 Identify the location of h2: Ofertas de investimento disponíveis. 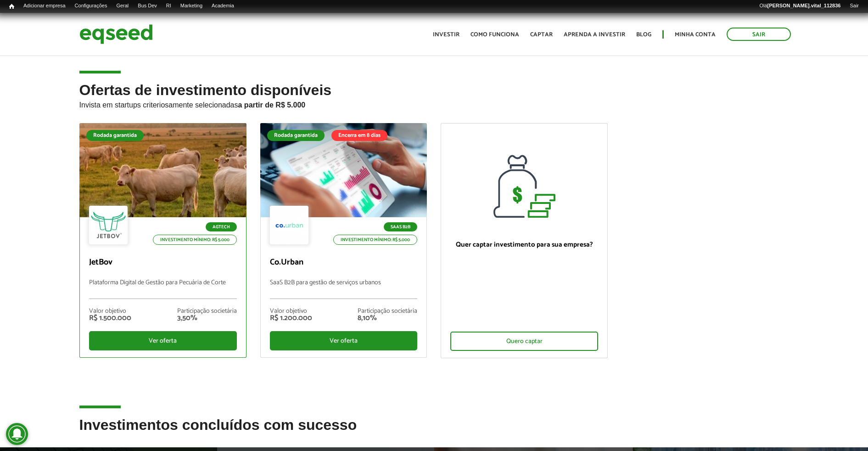
(434, 102).